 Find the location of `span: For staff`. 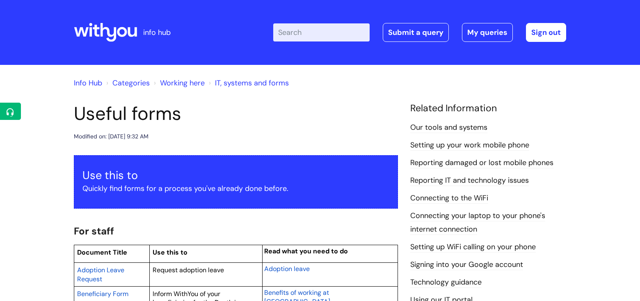

span: For staff is located at coordinates (94, 231).